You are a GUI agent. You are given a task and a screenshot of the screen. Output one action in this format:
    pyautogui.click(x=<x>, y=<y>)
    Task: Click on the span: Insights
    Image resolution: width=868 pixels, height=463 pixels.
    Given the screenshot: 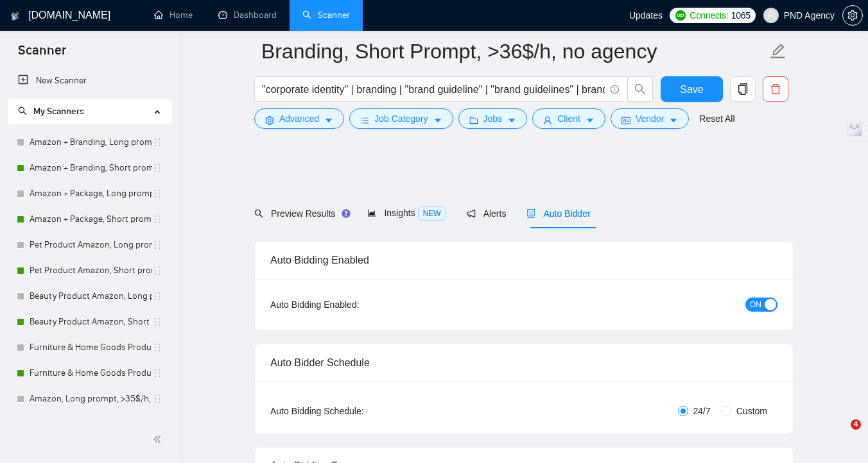 What is the action you would take?
    pyautogui.click(x=407, y=213)
    